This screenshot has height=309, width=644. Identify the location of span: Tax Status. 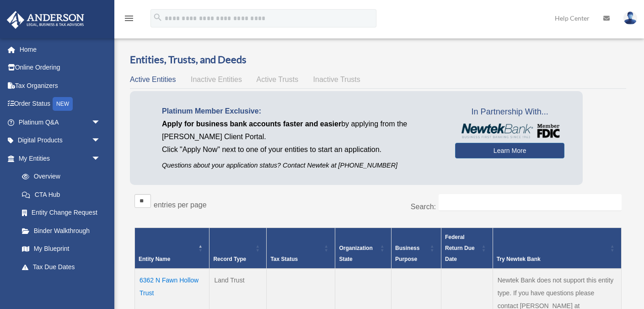
(284, 259).